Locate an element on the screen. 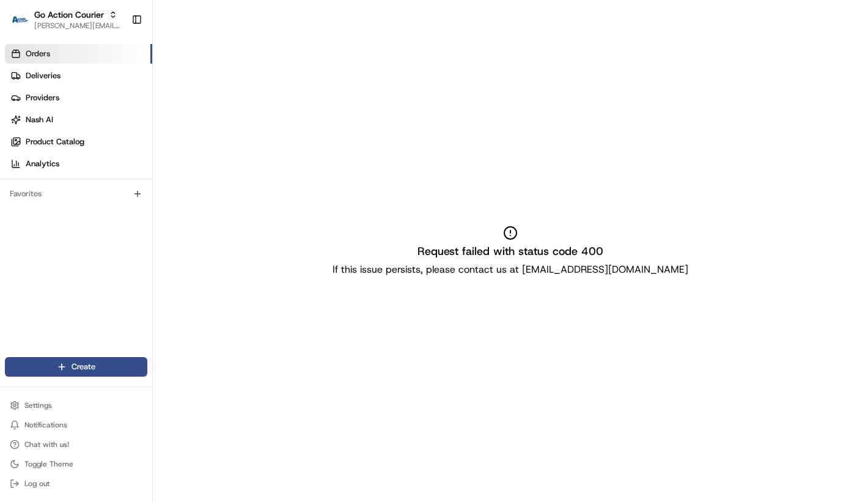  span: Toggle Theme is located at coordinates (49, 464).